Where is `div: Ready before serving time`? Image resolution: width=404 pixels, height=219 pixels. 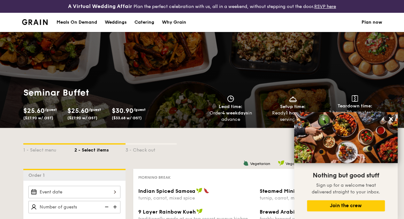 div: Ready before serving time is located at coordinates (293, 116).